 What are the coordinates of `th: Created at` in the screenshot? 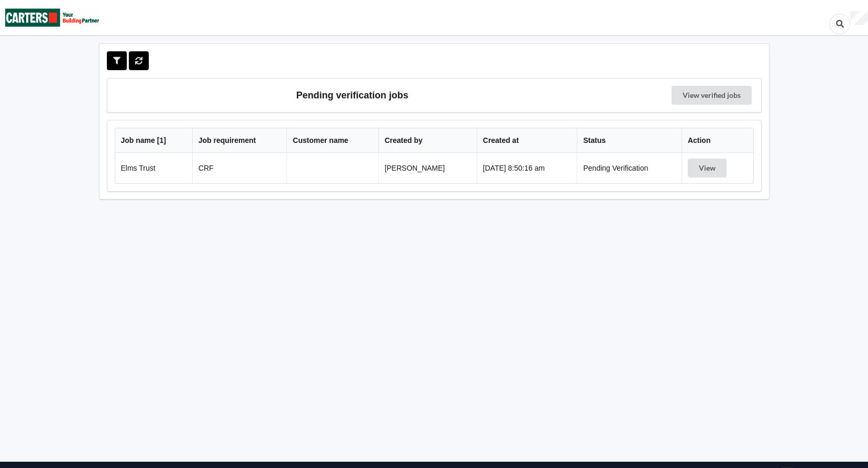 It's located at (527, 140).